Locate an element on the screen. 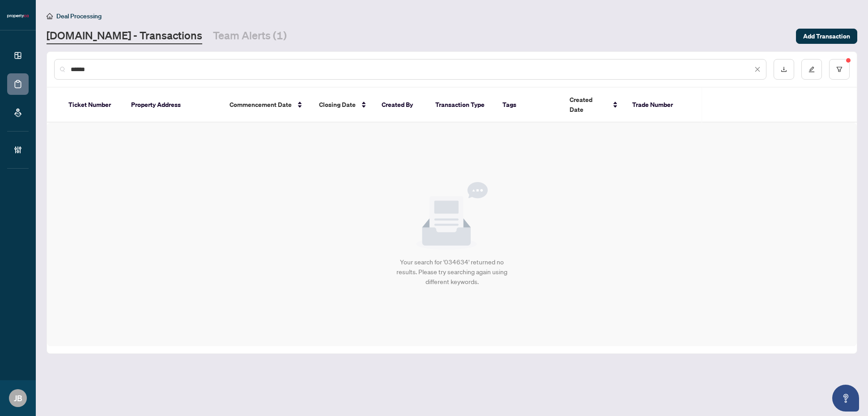 The width and height of the screenshot is (868, 416). th: Created Date is located at coordinates (594, 105).